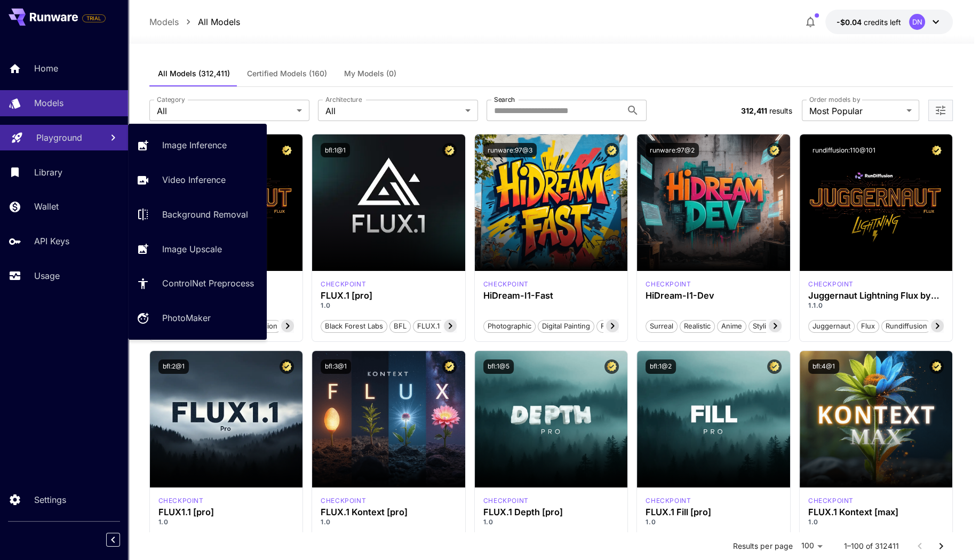  Describe the element at coordinates (194, 180) in the screenshot. I see `p: Video Inference` at that location.